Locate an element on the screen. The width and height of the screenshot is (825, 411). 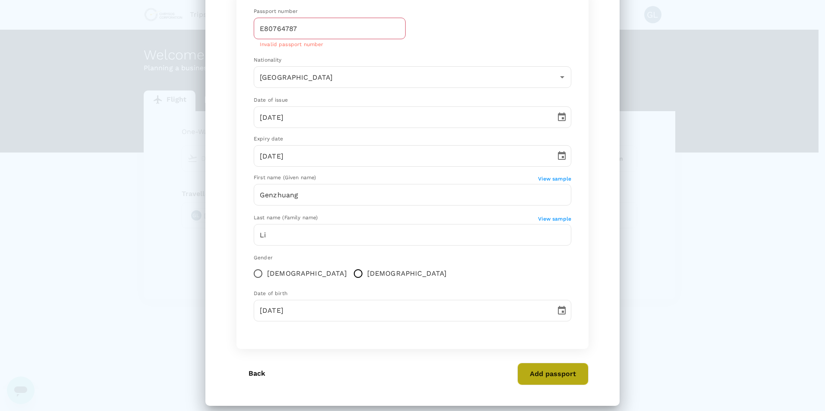
button: Choose date, selected date is Jun 29, 2026 is located at coordinates (561, 156).